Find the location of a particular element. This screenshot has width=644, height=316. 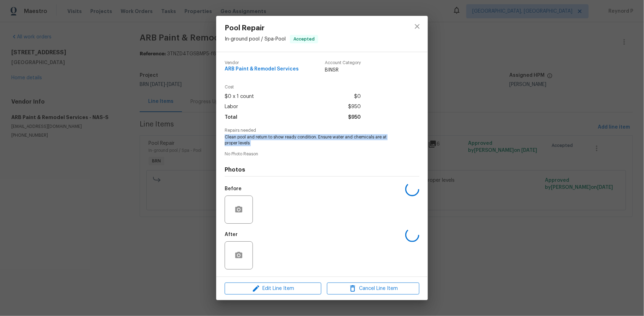

span: Labor is located at coordinates (231, 107).